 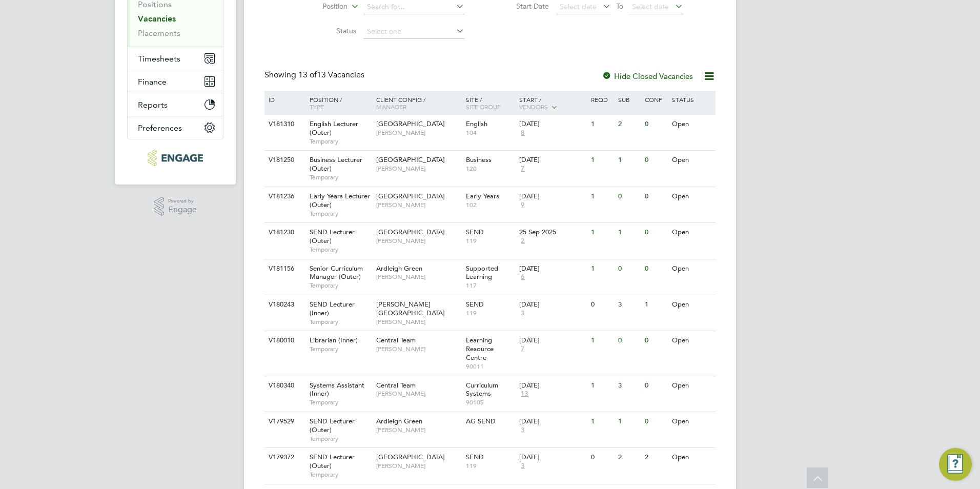 I want to click on span: Librarian (Inner), so click(x=334, y=339).